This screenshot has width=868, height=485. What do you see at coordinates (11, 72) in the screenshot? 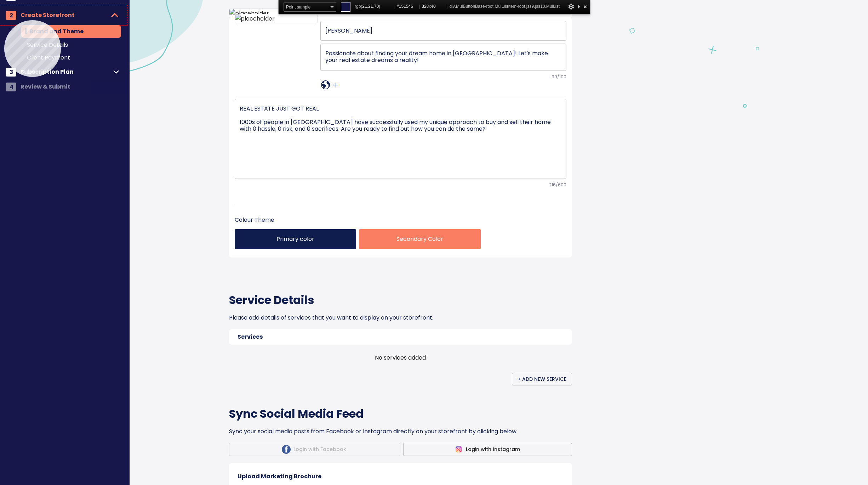
I see `span: 3` at bounding box center [11, 72].